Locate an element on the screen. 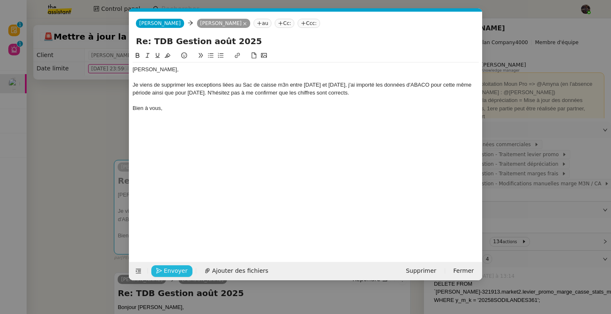 The image size is (611, 314). span: Fermer is located at coordinates (464, 270).